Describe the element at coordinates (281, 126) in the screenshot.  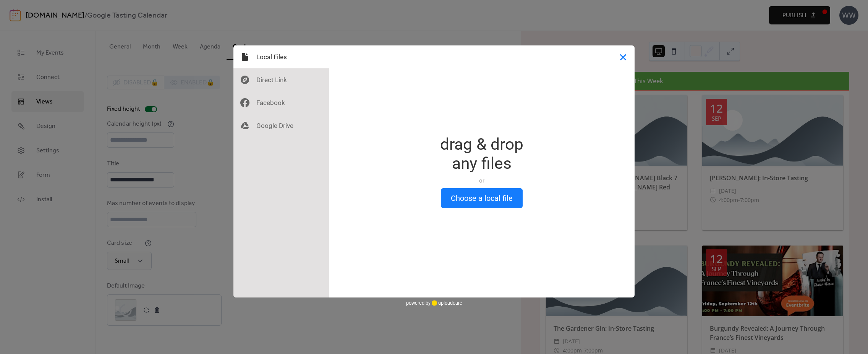
I see `div: Google Drive` at that location.